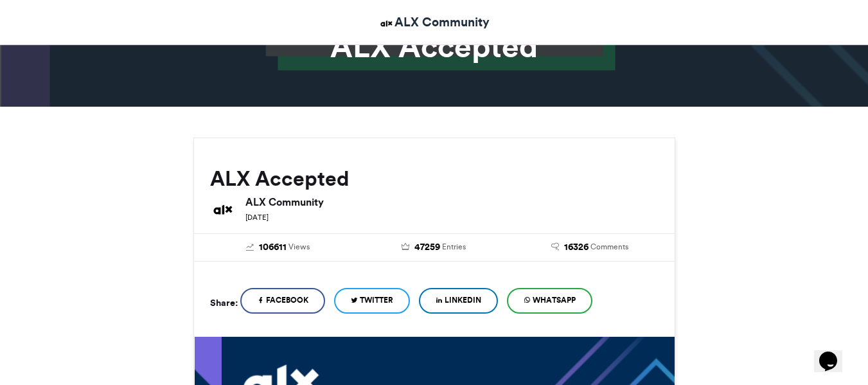  What do you see at coordinates (282, 301) in the screenshot?
I see `a: Facebook` at bounding box center [282, 301].